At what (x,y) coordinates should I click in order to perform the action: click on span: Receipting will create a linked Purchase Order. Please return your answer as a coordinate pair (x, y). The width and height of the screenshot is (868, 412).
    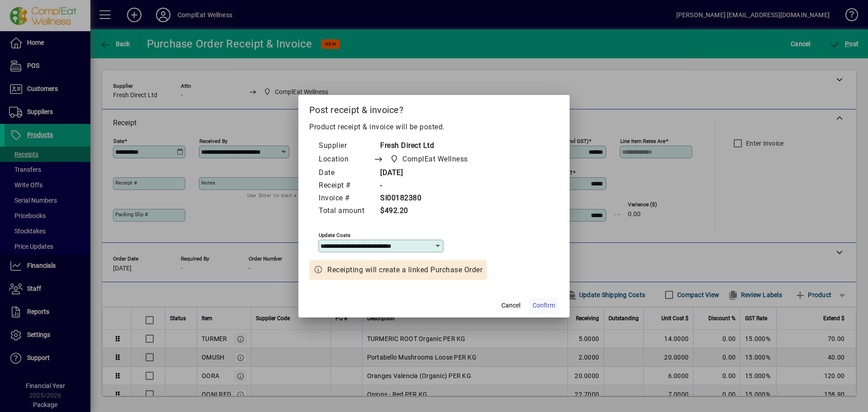
    Looking at the image, I should click on (405, 270).